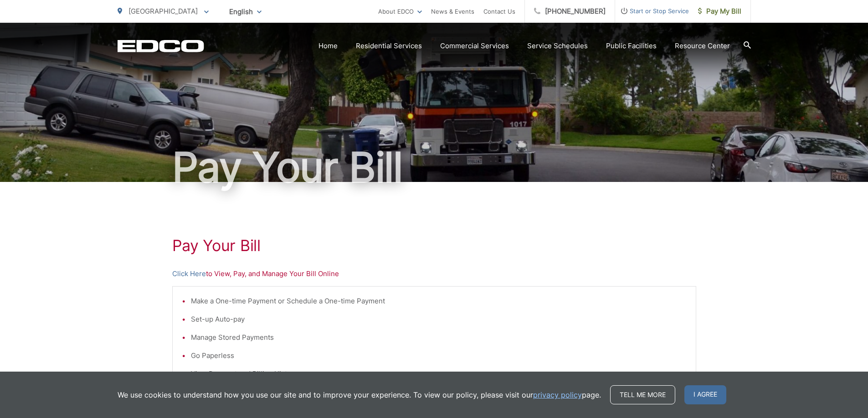  I want to click on a: Tell me more, so click(642, 395).